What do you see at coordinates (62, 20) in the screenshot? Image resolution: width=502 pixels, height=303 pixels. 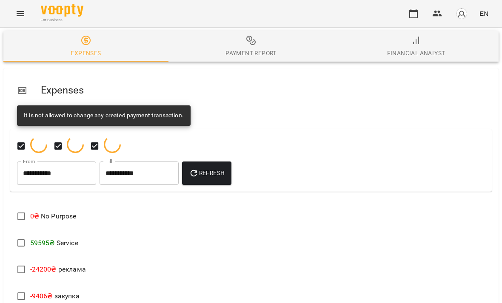 I see `span: For Business` at bounding box center [62, 20].